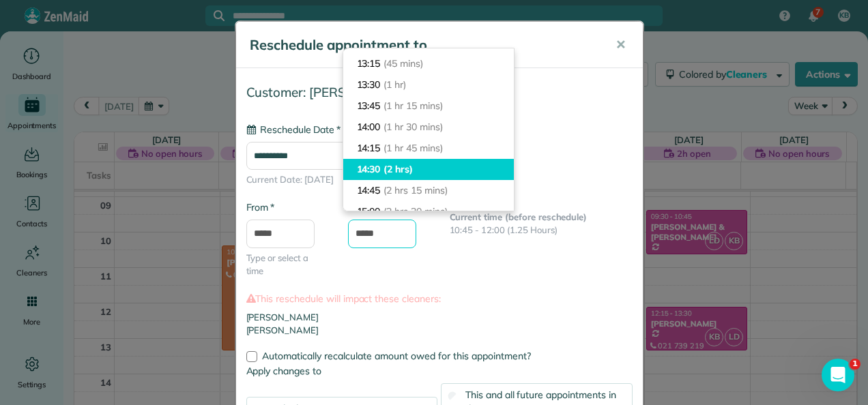 This screenshot has height=405, width=868. What do you see at coordinates (542, 230) in the screenshot?
I see `p: 10:45 - 12:00 (1.25 Hours)` at bounding box center [542, 230].